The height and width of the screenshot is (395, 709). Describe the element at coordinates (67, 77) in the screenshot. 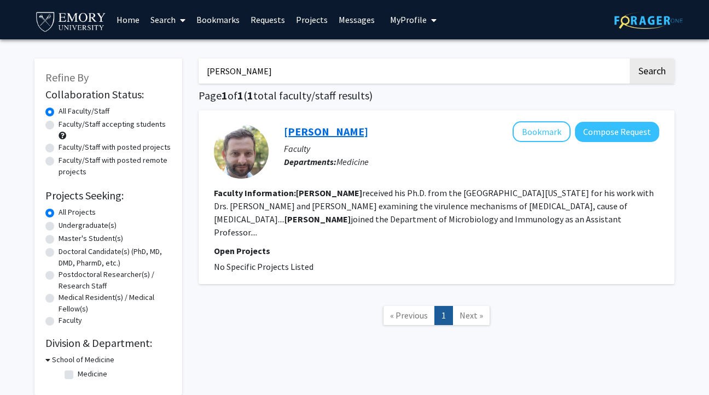

I see `span: Refine By` at that location.